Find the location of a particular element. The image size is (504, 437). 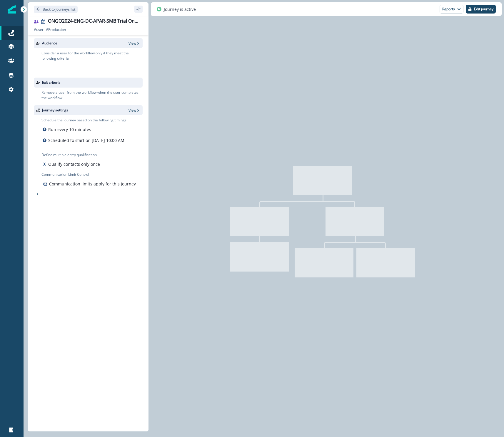

button: Reports is located at coordinates (451, 9).